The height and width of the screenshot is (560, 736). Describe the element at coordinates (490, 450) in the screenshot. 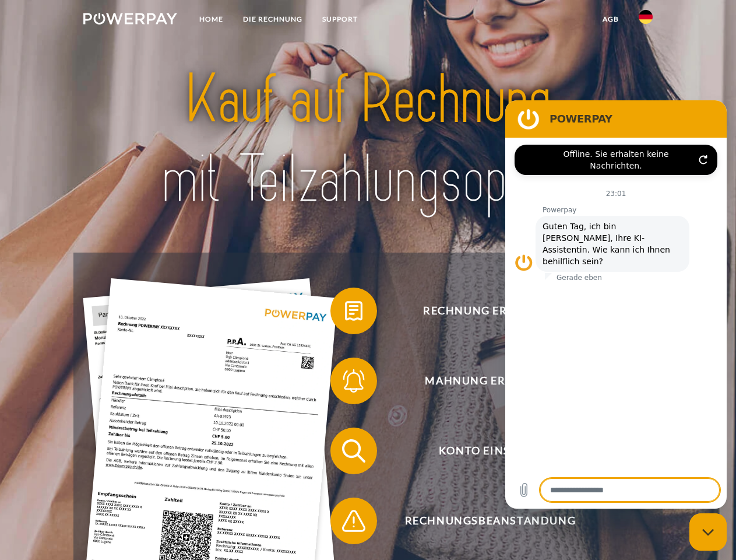

I see `span: Konto einsehen` at that location.